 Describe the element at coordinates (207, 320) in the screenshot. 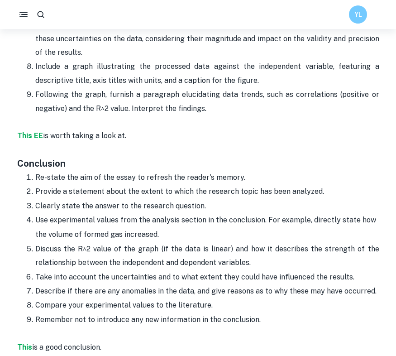

I see `p: Remember not to introduce any new information in the conclusion.` at that location.